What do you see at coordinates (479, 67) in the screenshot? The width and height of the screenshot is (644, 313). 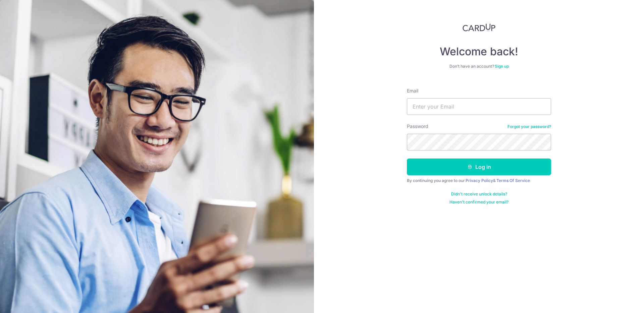 I see `div: Don’t have an account?` at bounding box center [479, 67].